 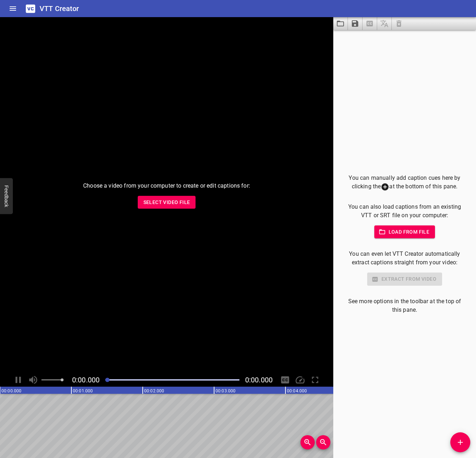 What do you see at coordinates (314, 380) in the screenshot?
I see `div: Toggle Full Screen` at bounding box center [314, 380].